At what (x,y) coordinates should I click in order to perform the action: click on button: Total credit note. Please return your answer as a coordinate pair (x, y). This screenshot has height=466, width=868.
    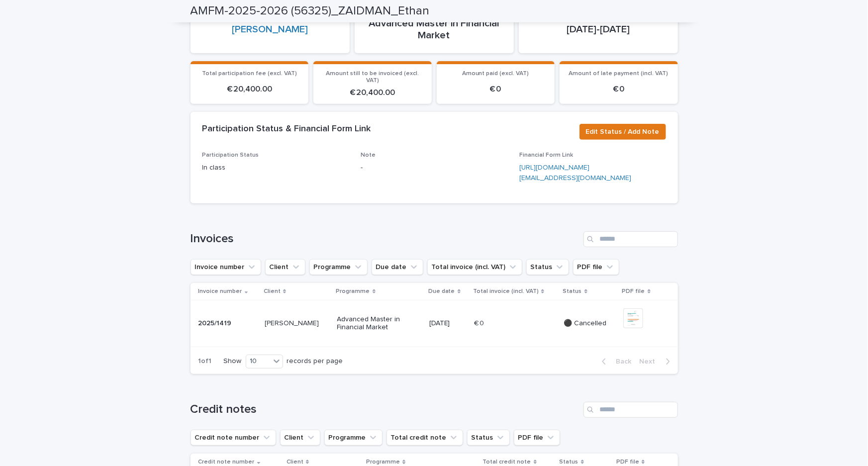
    Looking at the image, I should click on (425, 438).